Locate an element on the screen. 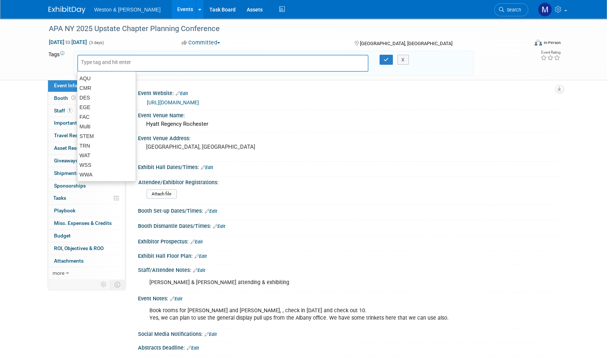 The image size is (607, 364). div: WSS is located at coordinates (107, 165).